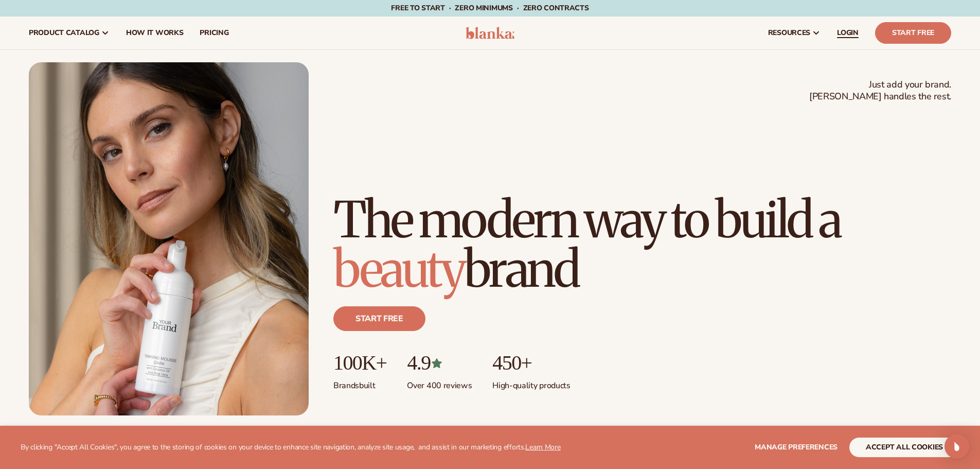 This screenshot has height=469, width=980. What do you see at coordinates (490, 33) in the screenshot?
I see `a: logo` at bounding box center [490, 33].